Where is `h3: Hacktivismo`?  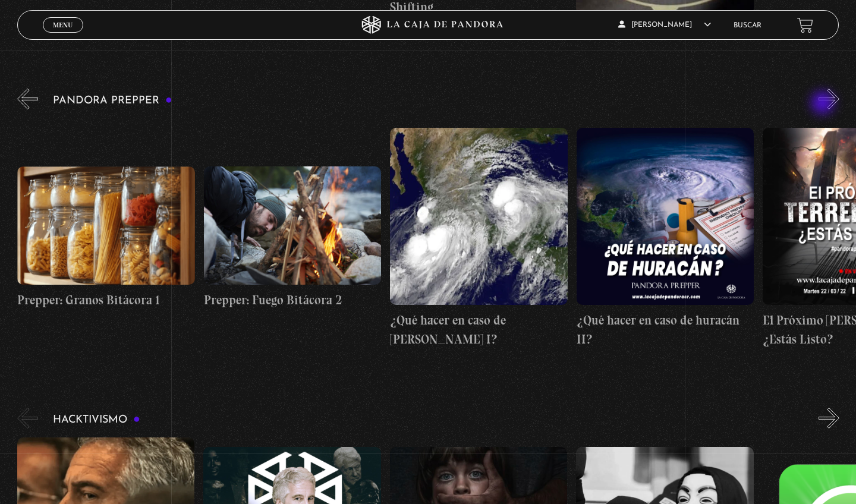
h3: Hacktivismo is located at coordinates (96, 419).